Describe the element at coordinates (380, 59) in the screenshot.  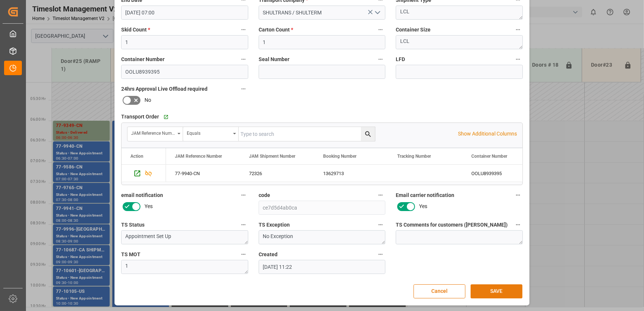
I see `button: Seal Number` at that location.